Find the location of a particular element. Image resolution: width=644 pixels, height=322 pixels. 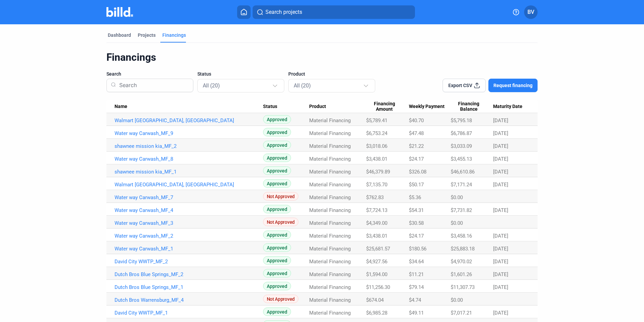

span: Financing Amount is located at coordinates (384, 107).